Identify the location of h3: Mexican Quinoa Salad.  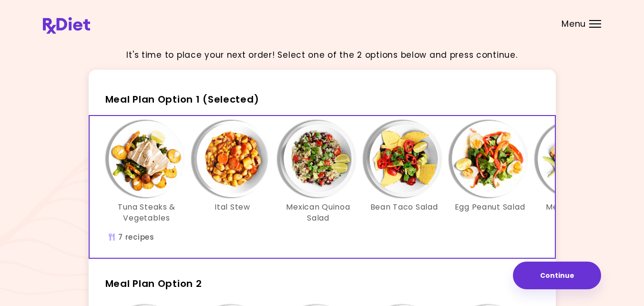
(319, 212).